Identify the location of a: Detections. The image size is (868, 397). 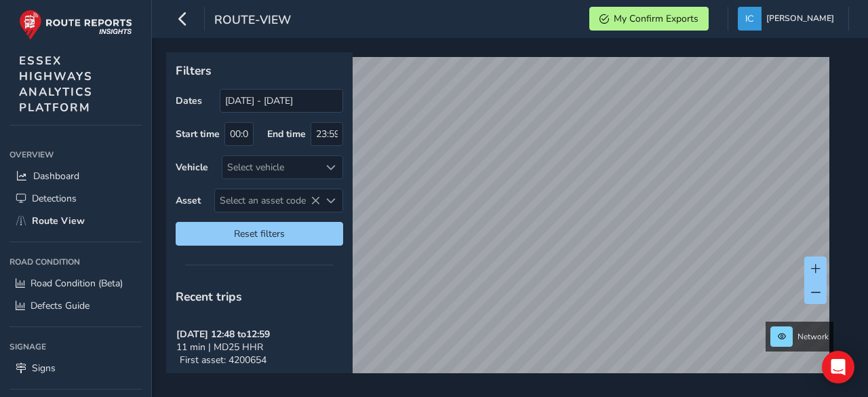
(75, 198).